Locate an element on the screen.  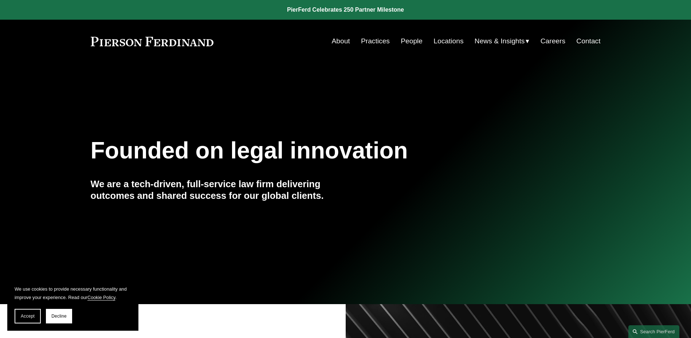
a: Contact is located at coordinates (588, 41).